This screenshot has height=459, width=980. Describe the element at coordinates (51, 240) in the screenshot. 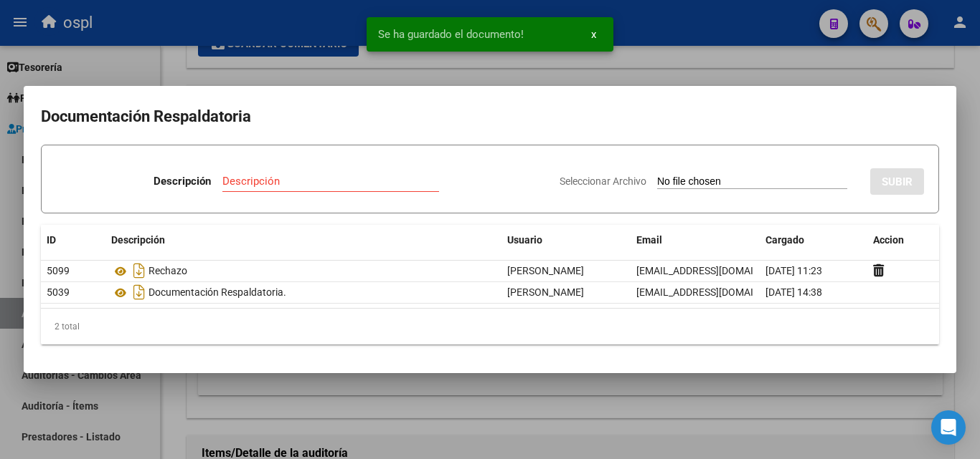

I see `span: ID` at that location.